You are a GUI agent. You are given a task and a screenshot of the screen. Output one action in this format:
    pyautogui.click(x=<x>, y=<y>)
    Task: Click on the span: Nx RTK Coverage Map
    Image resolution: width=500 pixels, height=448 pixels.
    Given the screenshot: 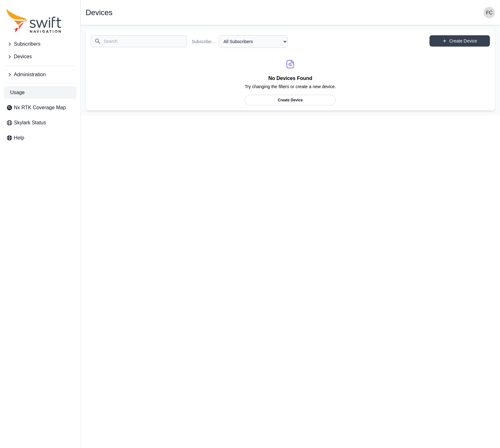 What is the action you would take?
    pyautogui.click(x=40, y=108)
    